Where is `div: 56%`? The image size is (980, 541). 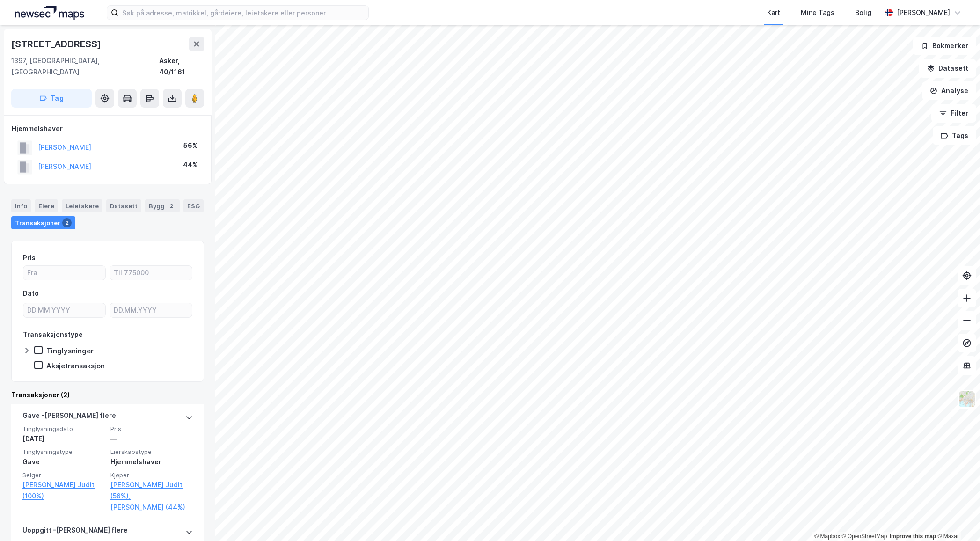
div: 56% is located at coordinates (191, 145).